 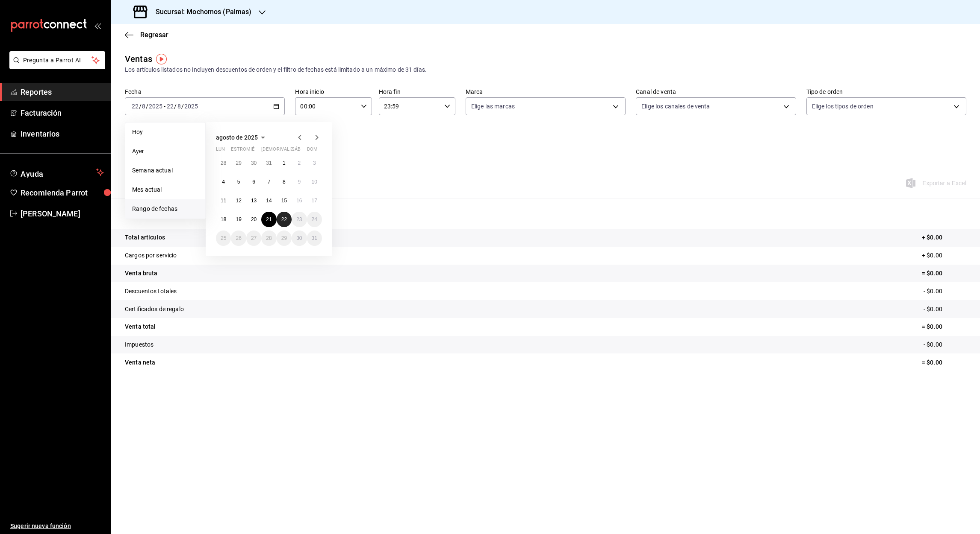 I want to click on button: Marcador de información sobre herramientas, so click(x=161, y=59).